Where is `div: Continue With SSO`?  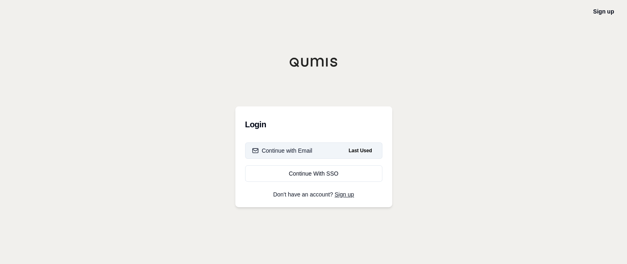 div: Continue With SSO is located at coordinates (314, 173).